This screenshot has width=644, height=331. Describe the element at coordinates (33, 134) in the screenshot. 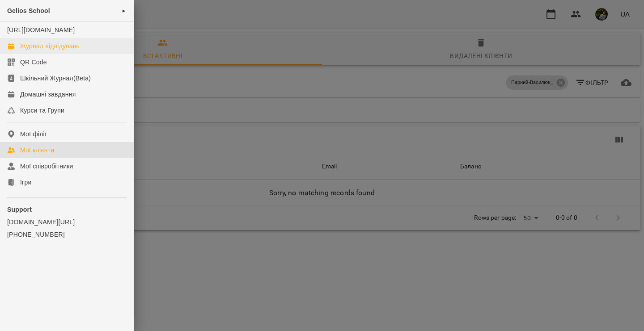

I see `div: Мої філії` at that location.